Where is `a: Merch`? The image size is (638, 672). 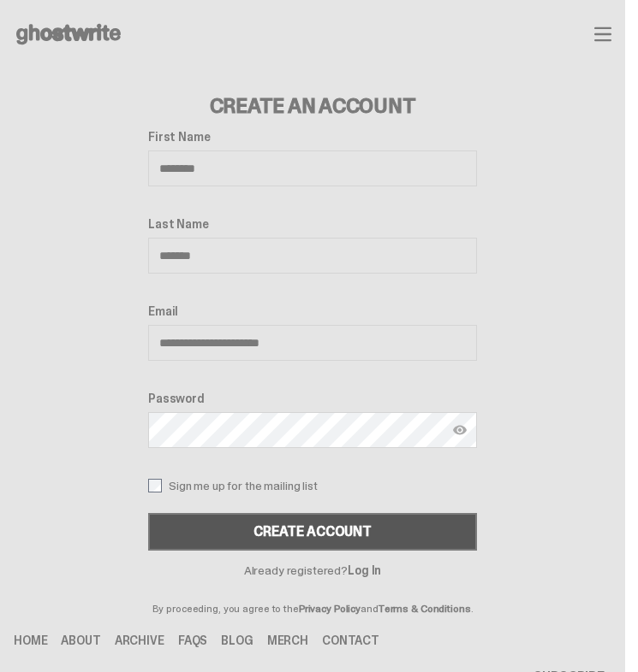 a: Merch is located at coordinates (287, 640).